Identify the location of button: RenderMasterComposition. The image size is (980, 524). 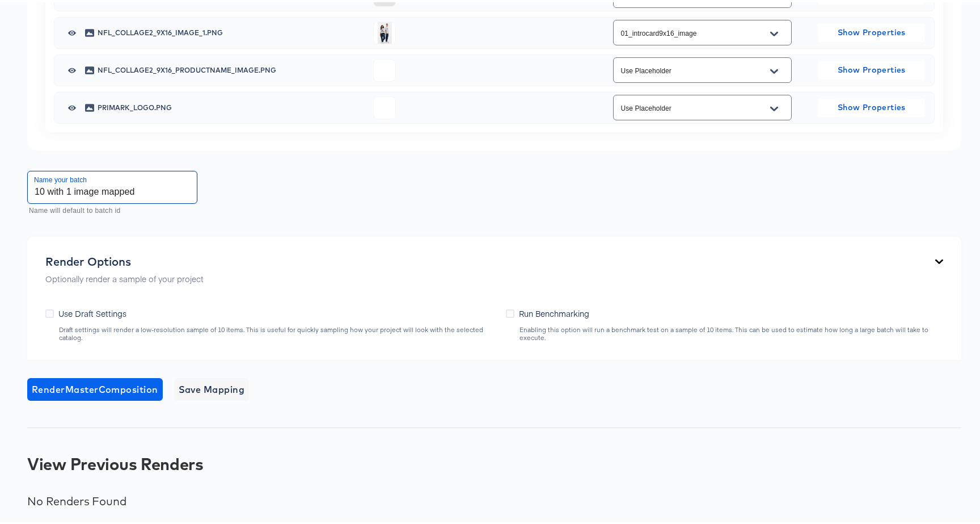
(94, 387).